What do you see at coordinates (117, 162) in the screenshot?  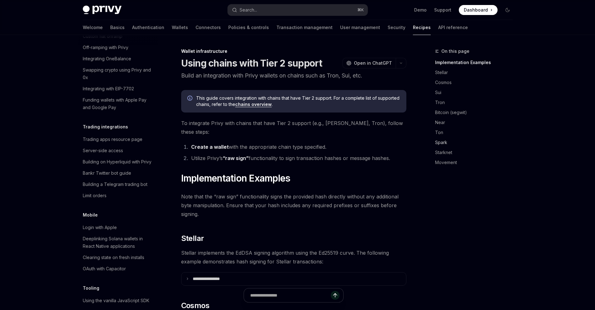 I see `div: Building on Hyperliquid with Privy` at bounding box center [117, 162].